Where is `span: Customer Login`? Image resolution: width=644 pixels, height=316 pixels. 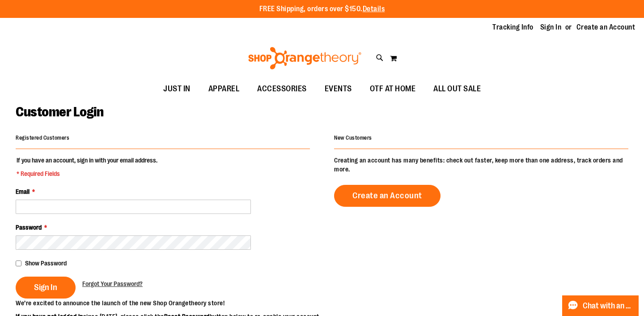 span: Customer Login is located at coordinates (60, 112).